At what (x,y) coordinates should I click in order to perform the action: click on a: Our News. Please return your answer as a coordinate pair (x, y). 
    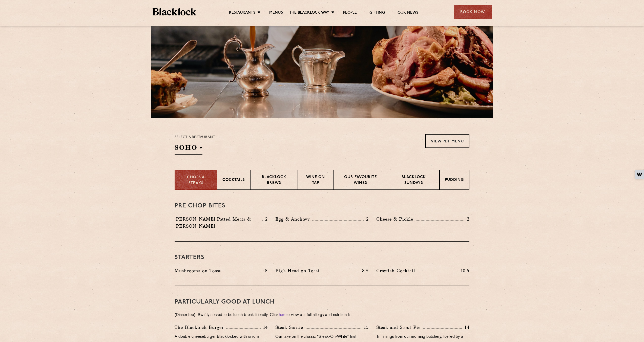
    Looking at the image, I should click on (408, 13).